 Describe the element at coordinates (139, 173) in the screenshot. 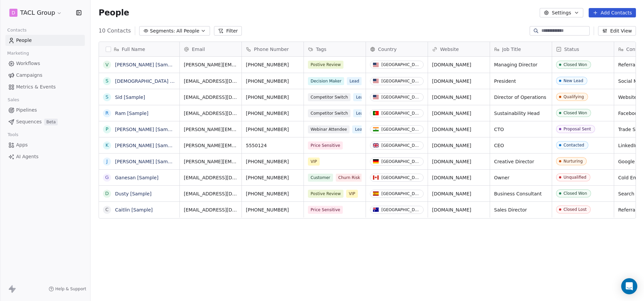

I see `div: grid` at that location.